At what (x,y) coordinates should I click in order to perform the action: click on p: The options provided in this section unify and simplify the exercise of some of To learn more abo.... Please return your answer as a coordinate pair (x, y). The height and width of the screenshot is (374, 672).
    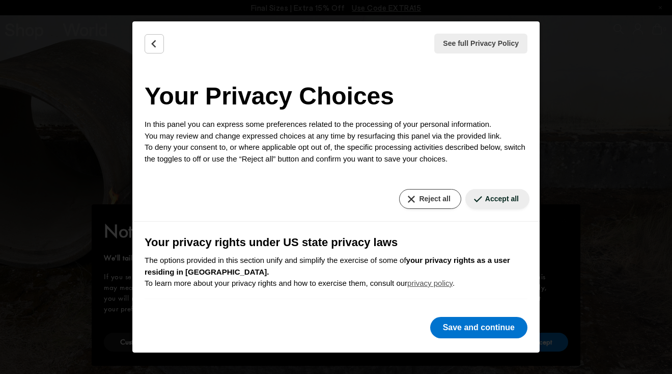
    Looking at the image, I should click on (336, 272).